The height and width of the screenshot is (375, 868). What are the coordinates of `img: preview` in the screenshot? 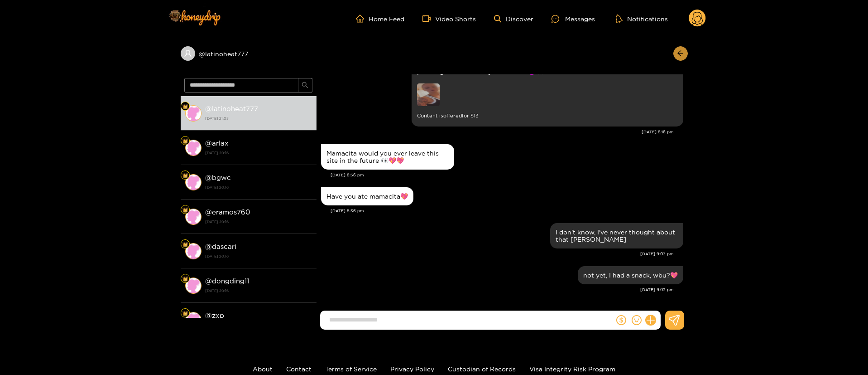 It's located at (428, 95).